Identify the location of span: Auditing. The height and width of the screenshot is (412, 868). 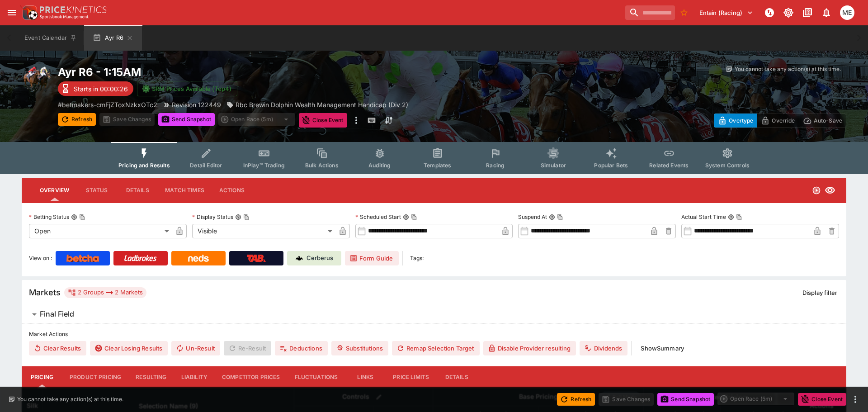
(379, 165).